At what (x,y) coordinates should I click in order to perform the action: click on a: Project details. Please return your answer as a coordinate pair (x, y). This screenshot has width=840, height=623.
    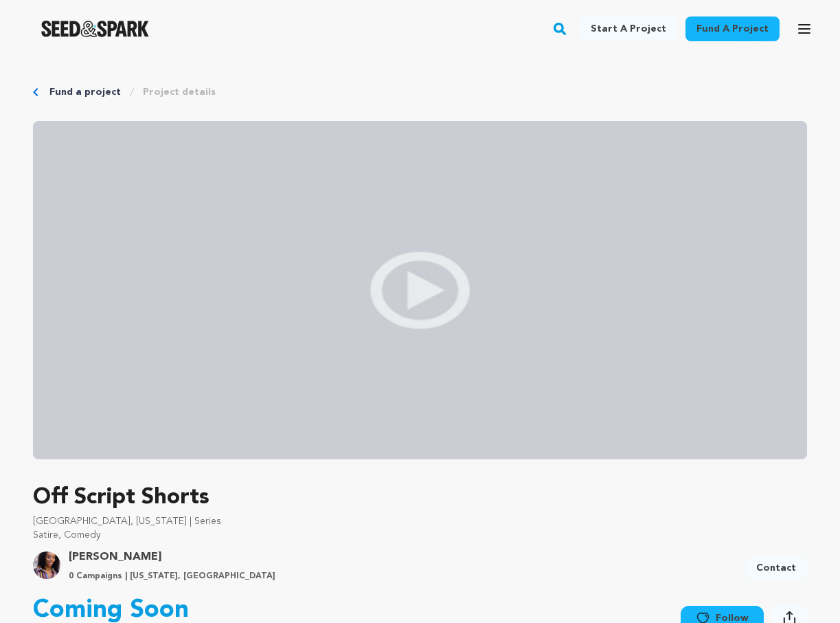
    Looking at the image, I should click on (179, 92).